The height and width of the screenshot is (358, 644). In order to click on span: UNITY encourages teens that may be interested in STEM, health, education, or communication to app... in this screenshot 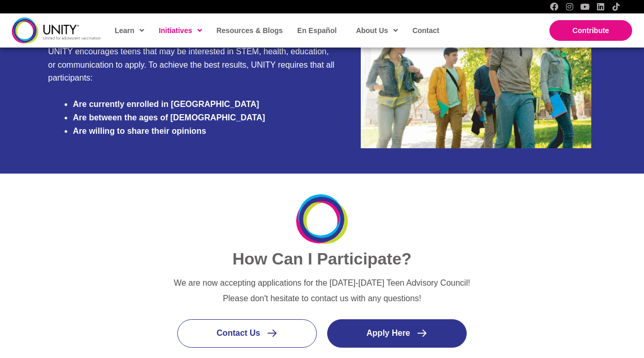, I will do `click(191, 64)`.